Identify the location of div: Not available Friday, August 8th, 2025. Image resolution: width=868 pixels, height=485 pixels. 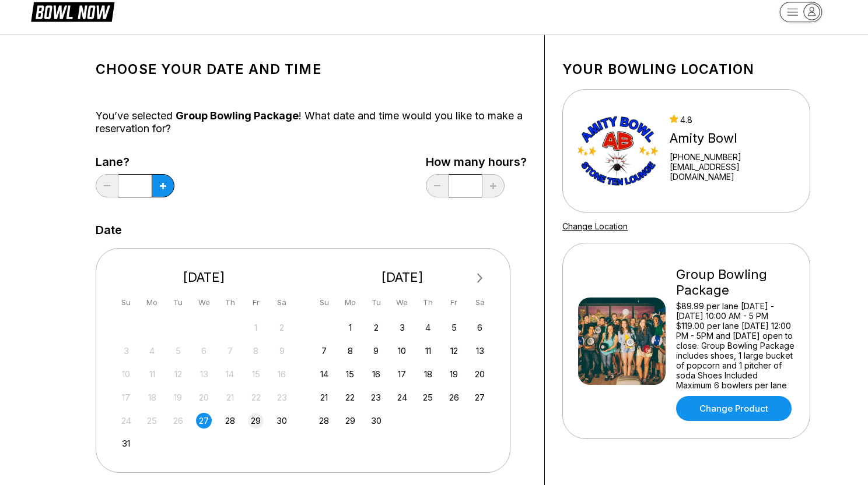
(256, 351).